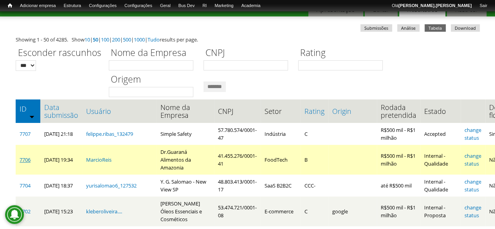 The image size is (495, 229). What do you see at coordinates (32, 116) in the screenshot?
I see `img: ordem crescente` at bounding box center [32, 116].